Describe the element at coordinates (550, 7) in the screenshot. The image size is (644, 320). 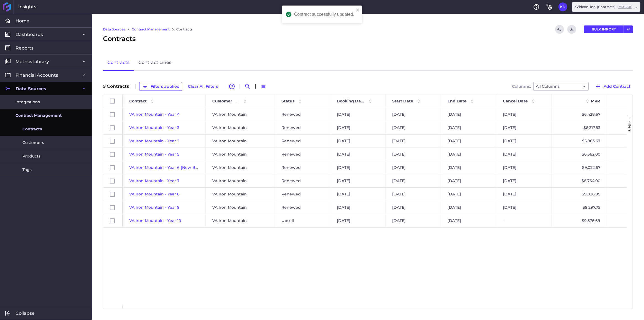
I see `button: General Settings` at that location.